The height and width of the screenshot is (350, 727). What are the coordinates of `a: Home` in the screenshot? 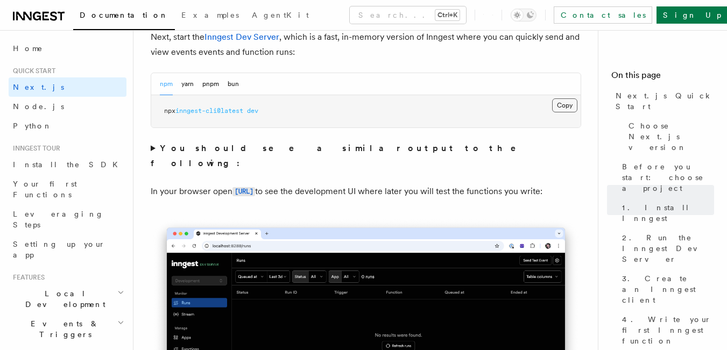 It's located at (67, 48).